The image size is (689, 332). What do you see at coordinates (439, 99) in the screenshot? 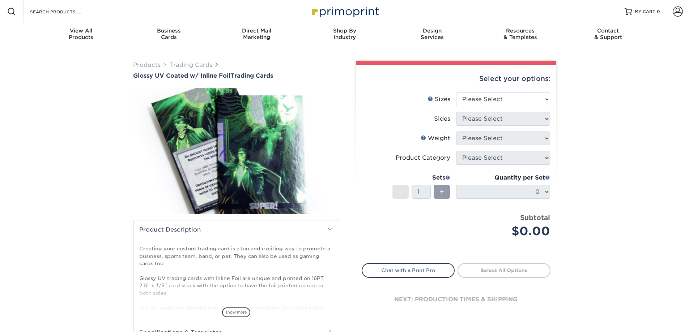
I see `div: Sizes` at bounding box center [439, 99].